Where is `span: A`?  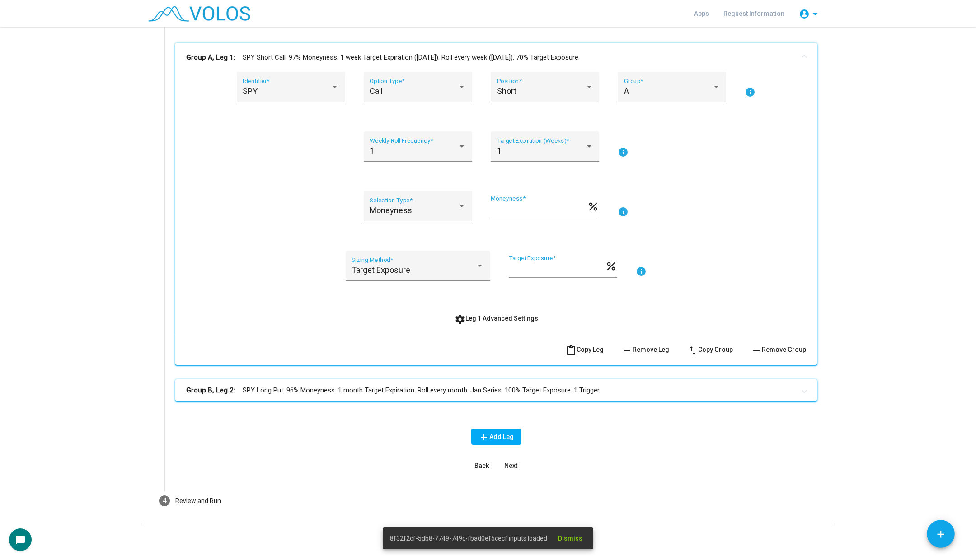 span: A is located at coordinates (626, 90).